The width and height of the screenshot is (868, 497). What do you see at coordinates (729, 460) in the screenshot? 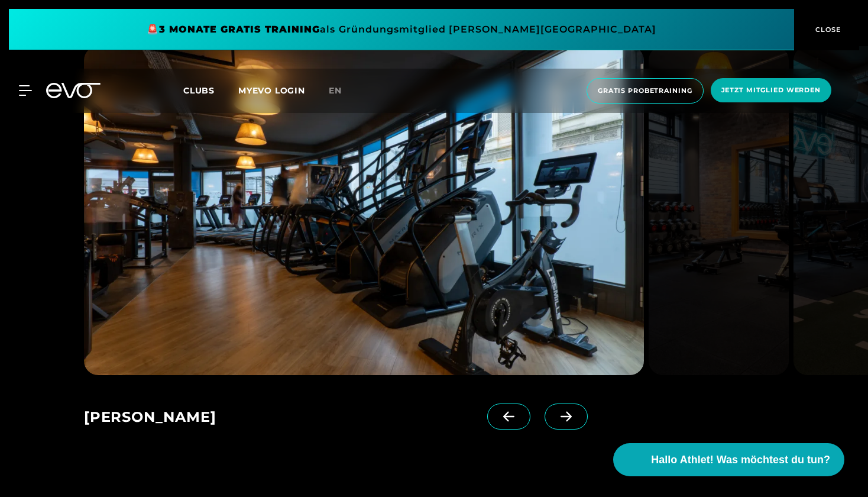
I see `button: Hallo Athlet! Was möchtest du tun?` at bounding box center [729, 460].